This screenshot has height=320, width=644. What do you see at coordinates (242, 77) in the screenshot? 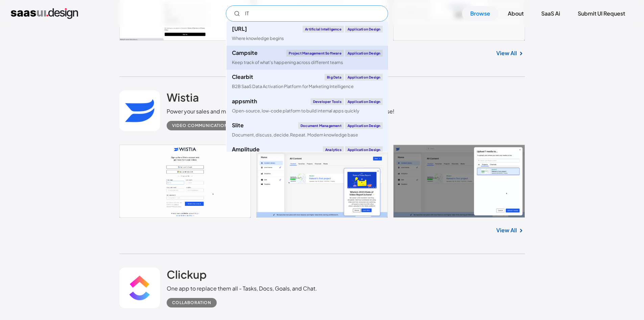
I see `div: Clearbit` at bounding box center [242, 77].